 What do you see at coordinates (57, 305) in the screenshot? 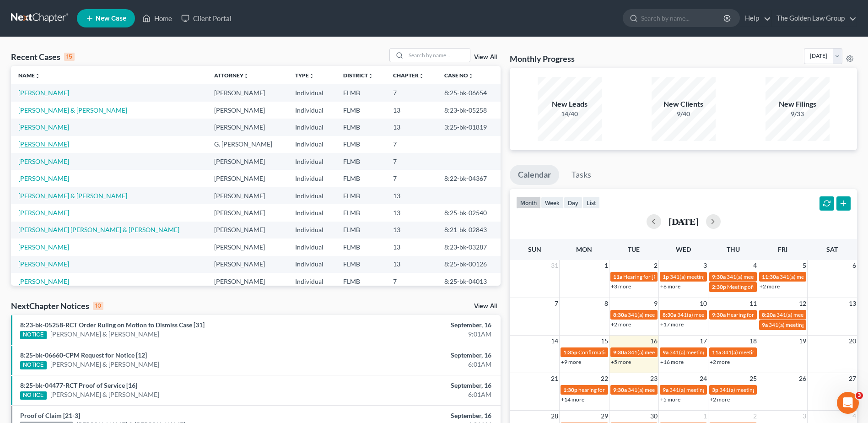
I see `div: NextChapter Notices` at bounding box center [57, 305].